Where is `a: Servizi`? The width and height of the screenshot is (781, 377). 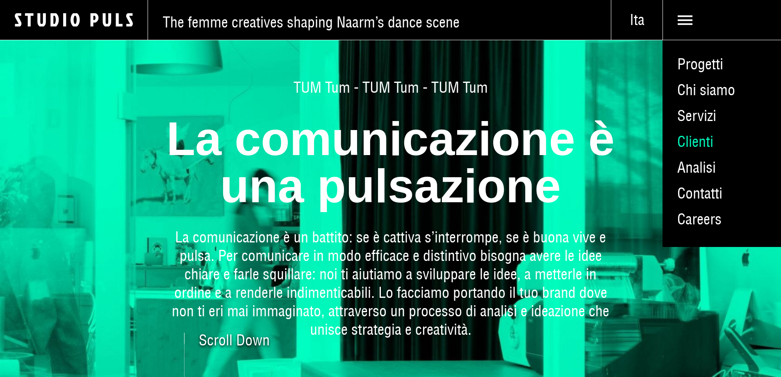
a: Servizi is located at coordinates (721, 116).